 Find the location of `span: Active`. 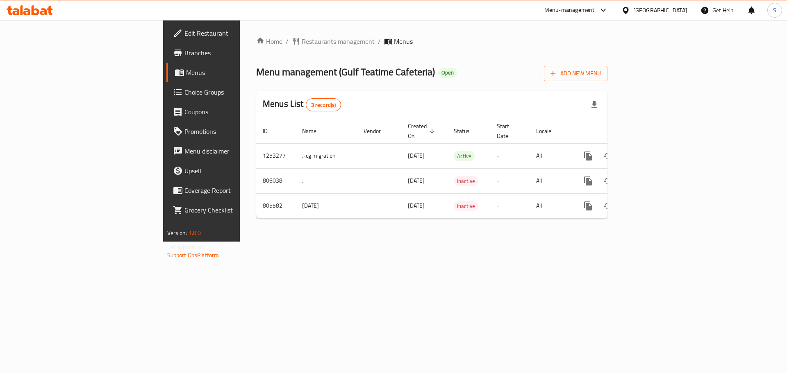

span: Active is located at coordinates (464, 156).